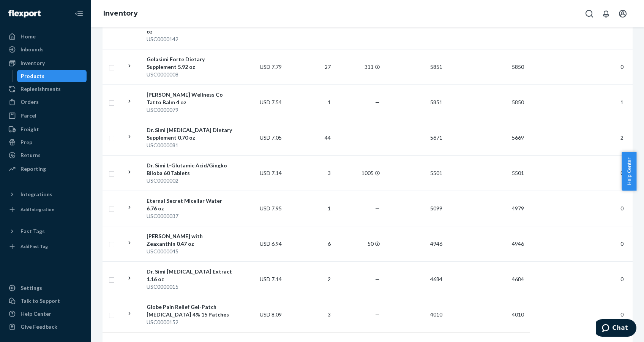 Image resolution: width=644 pixels, height=342 pixels. Describe the element at coordinates (46, 155) in the screenshot. I see `a: Returns` at that location.